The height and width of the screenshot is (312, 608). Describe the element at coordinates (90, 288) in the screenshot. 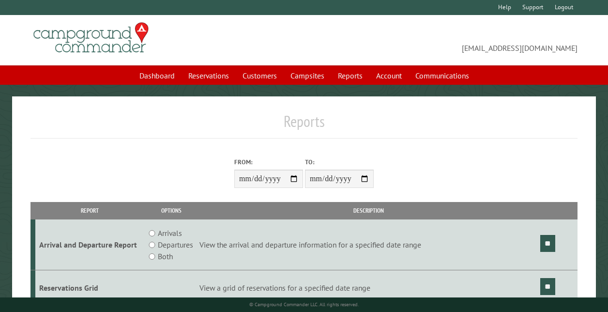

I see `td: Reservations Grid` at that location.